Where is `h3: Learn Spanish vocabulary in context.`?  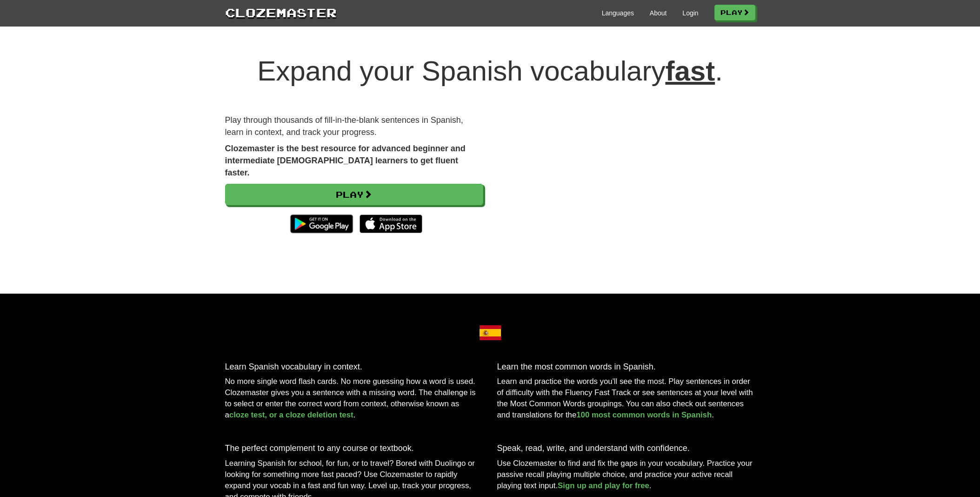 h3: Learn Spanish vocabulary in context. is located at coordinates (354, 367).